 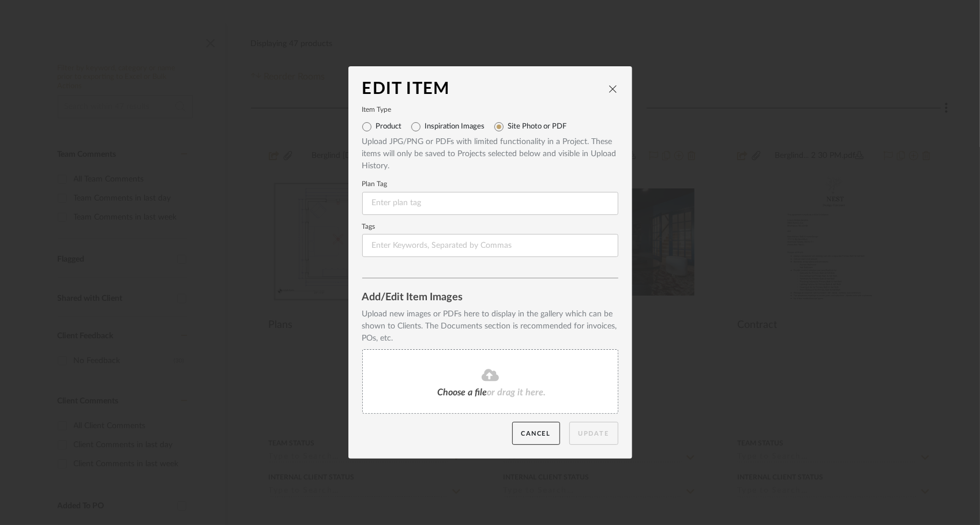 What do you see at coordinates (455, 127) in the screenshot?
I see `label: Inspiration Images` at bounding box center [455, 127].